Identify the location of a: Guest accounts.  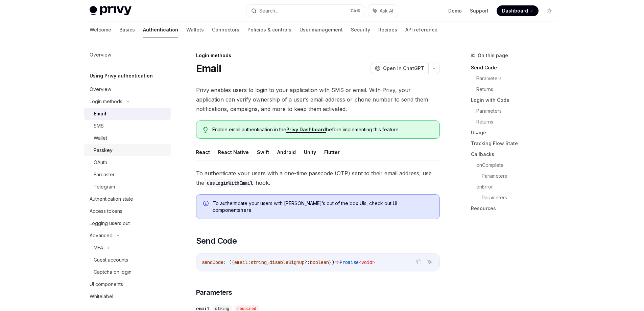
(127, 260).